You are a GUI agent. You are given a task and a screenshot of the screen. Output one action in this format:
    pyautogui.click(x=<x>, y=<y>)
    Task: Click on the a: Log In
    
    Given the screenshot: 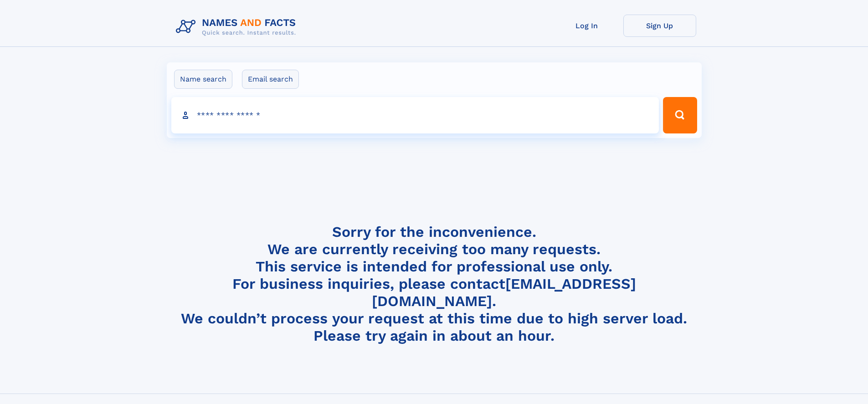 What is the action you would take?
    pyautogui.click(x=586, y=26)
    